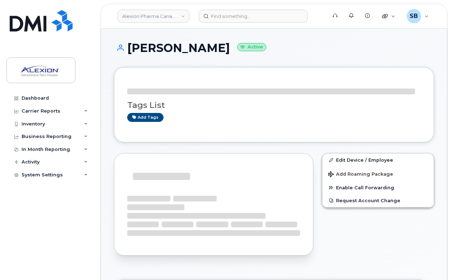 This screenshot has width=451, height=280. Describe the element at coordinates (365, 188) in the screenshot. I see `span: Enable Call Forwarding` at that location.